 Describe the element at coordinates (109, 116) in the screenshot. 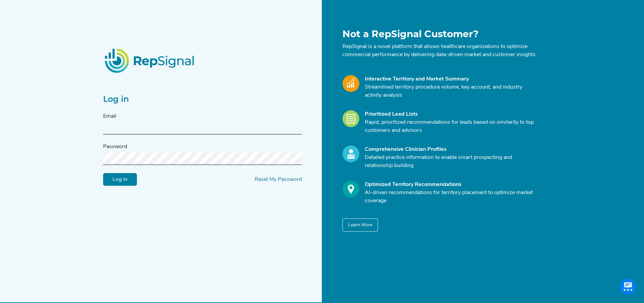

I see `label: Email` at that location.